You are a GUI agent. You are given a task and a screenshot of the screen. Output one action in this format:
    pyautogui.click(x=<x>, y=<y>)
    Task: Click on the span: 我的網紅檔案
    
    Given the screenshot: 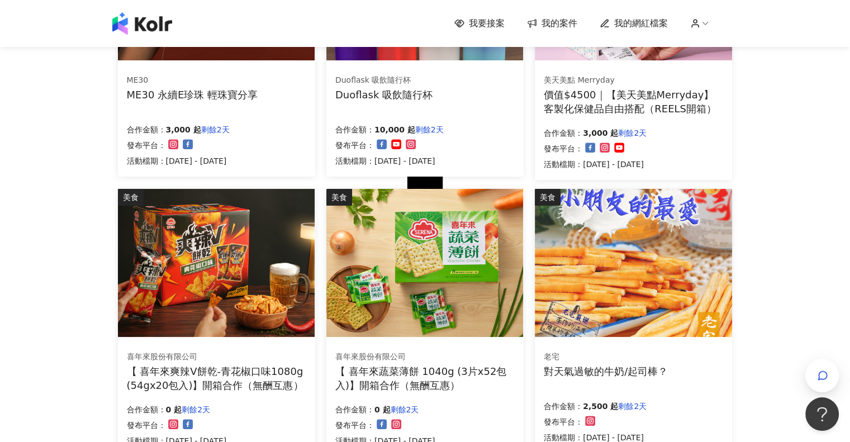 What is the action you would take?
    pyautogui.click(x=641, y=23)
    